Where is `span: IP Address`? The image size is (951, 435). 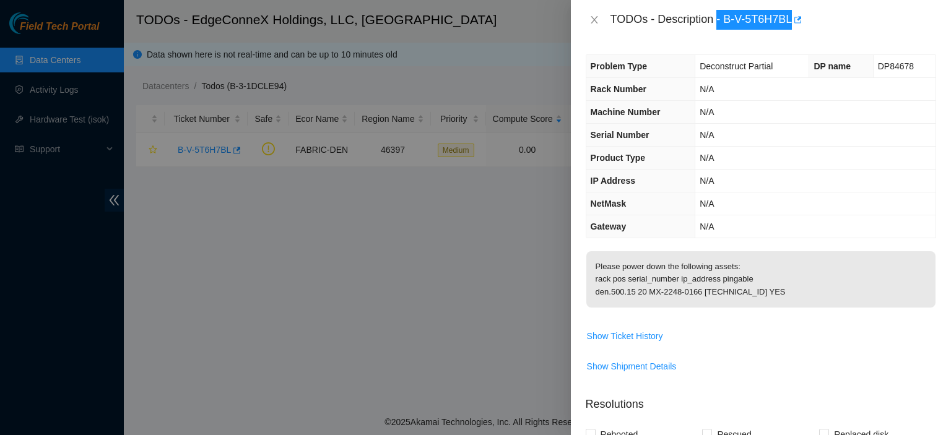 span: IP Address is located at coordinates (613, 181).